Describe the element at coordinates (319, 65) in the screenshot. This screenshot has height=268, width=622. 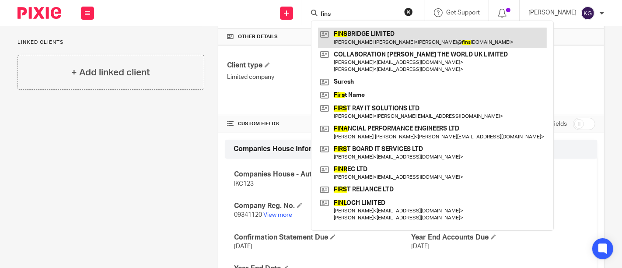
I see `h4: Client type` at that location.